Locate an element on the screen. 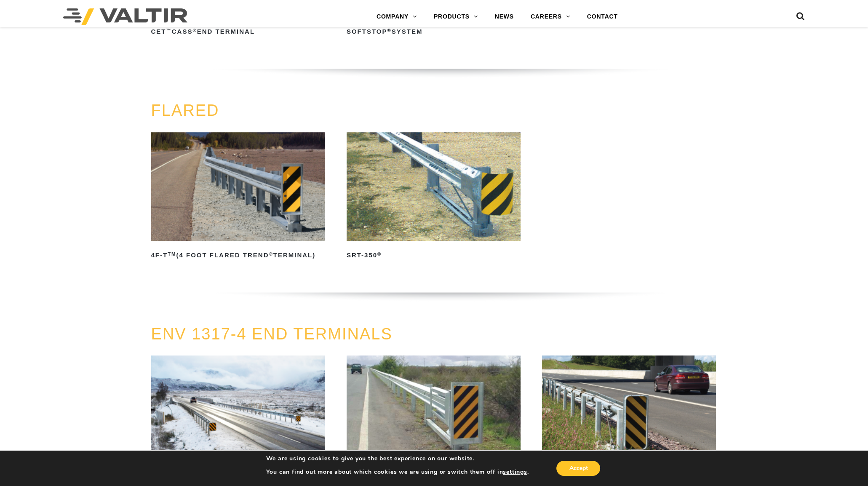 The width and height of the screenshot is (868, 486). a: CAREERS is located at coordinates (550, 17).